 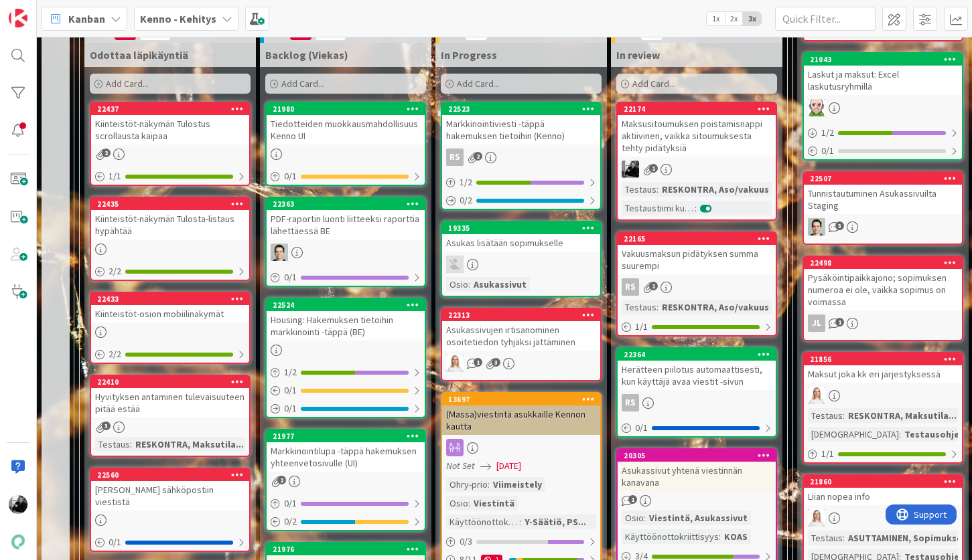 I want to click on div: 22363, so click(x=346, y=204).